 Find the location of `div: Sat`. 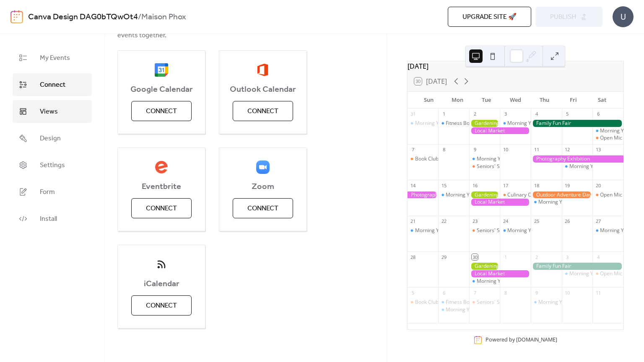

div: Sat is located at coordinates (602, 100).